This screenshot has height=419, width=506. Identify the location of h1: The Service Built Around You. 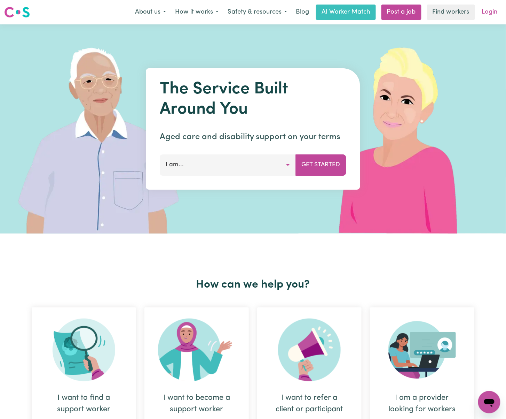
(253, 99).